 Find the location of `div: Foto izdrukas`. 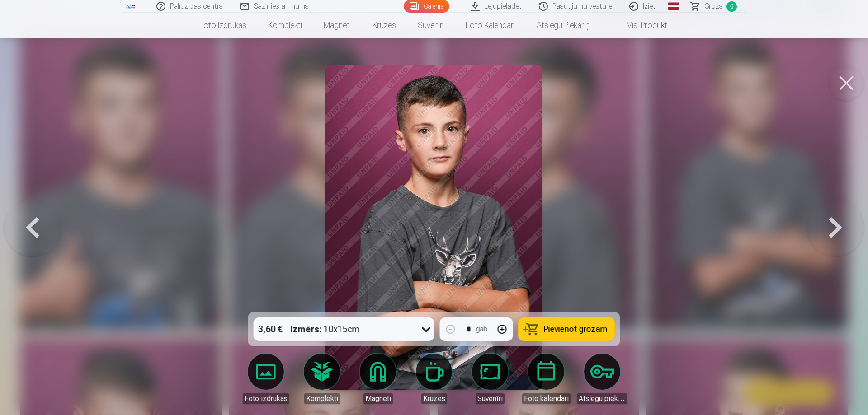

div: Foto izdrukas is located at coordinates (266, 399).